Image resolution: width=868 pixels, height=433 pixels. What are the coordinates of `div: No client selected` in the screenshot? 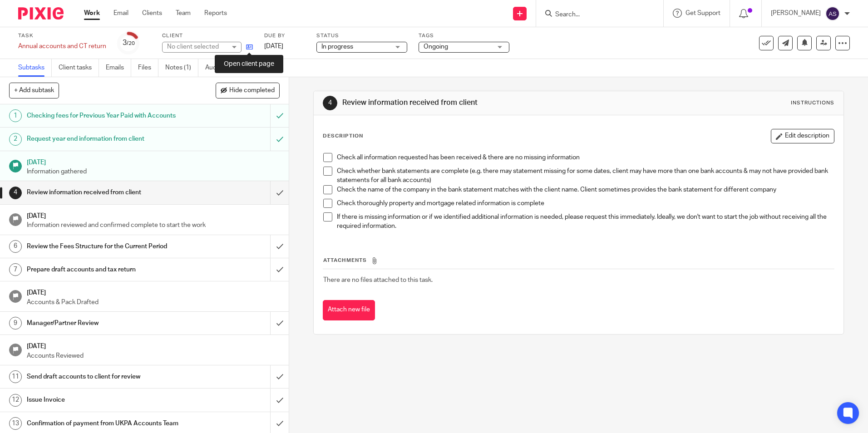 It's located at (197, 46).